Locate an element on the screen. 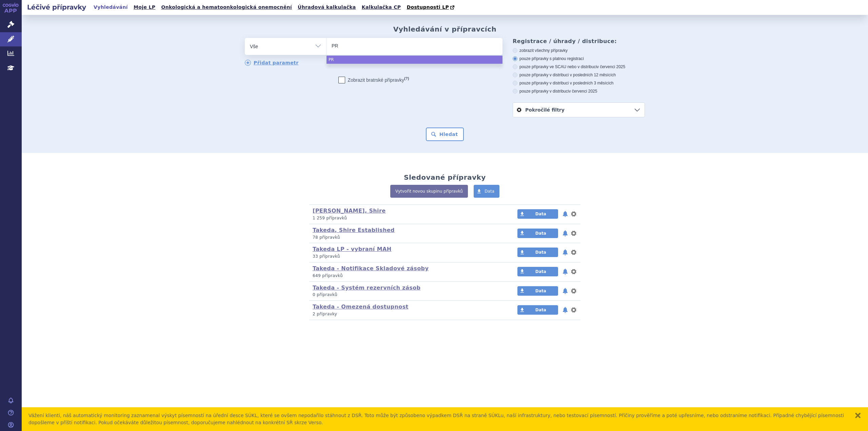  a: Takeda - Omezená dostupnost is located at coordinates (361, 307).